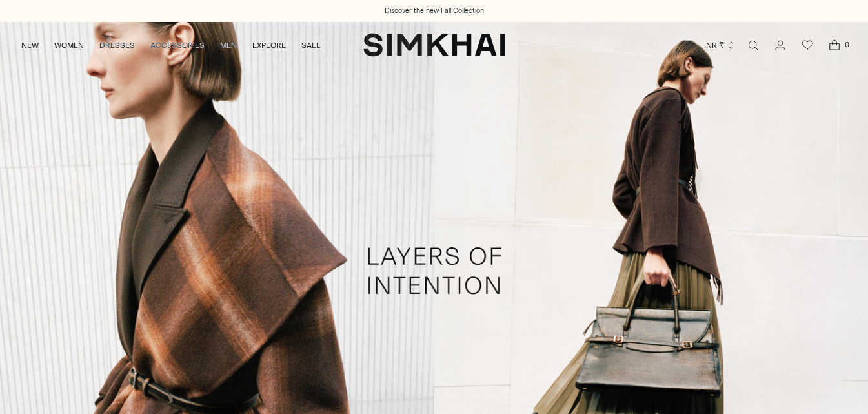 Image resolution: width=868 pixels, height=414 pixels. What do you see at coordinates (178, 45) in the screenshot?
I see `a: ACCESSORIES` at bounding box center [178, 45].